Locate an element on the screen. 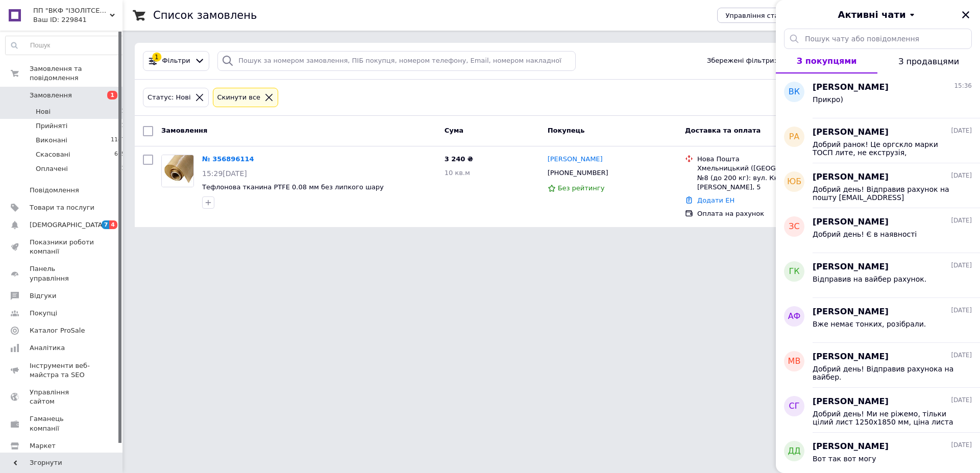  span: 7 is located at coordinates (106, 225).